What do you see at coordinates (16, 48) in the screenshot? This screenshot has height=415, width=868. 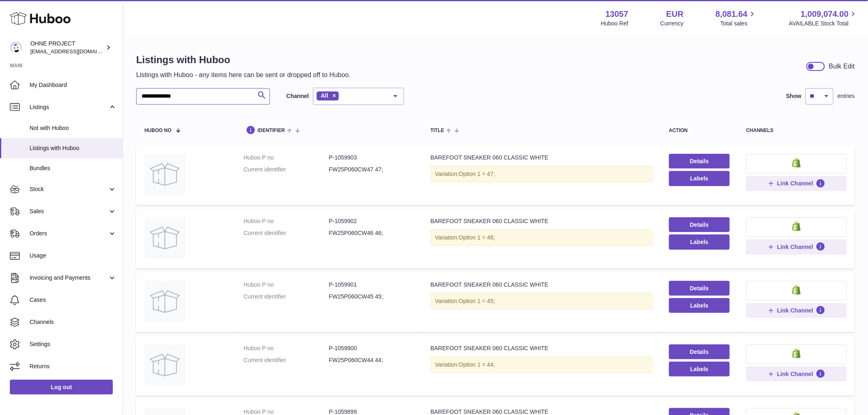 I see `img: internalAdmin-13057@internal.huboo.com` at bounding box center [16, 48].